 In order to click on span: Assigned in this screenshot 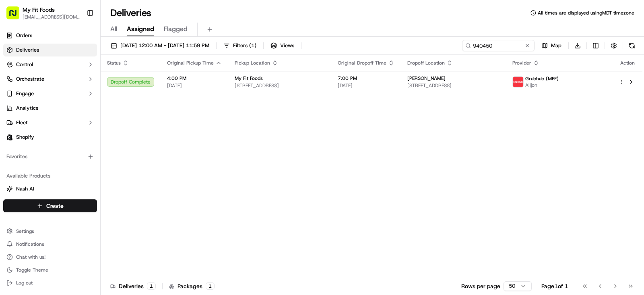, I will do `click(141, 29)`.